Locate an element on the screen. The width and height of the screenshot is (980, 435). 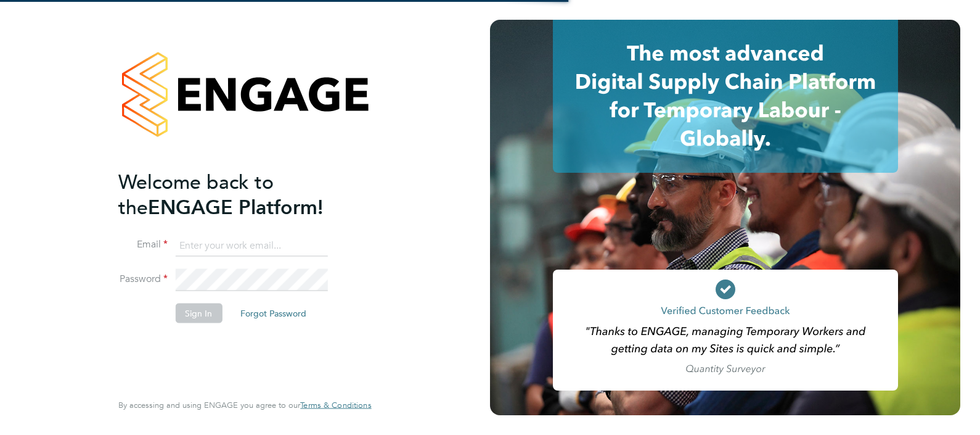
label: Password is located at coordinates (143, 279).